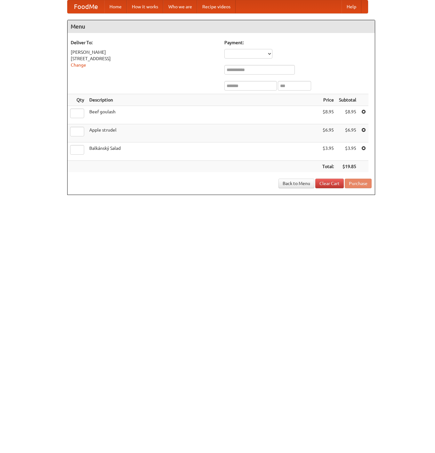  Describe the element at coordinates (144, 43) in the screenshot. I see `h5: Deliver To:` at that location.